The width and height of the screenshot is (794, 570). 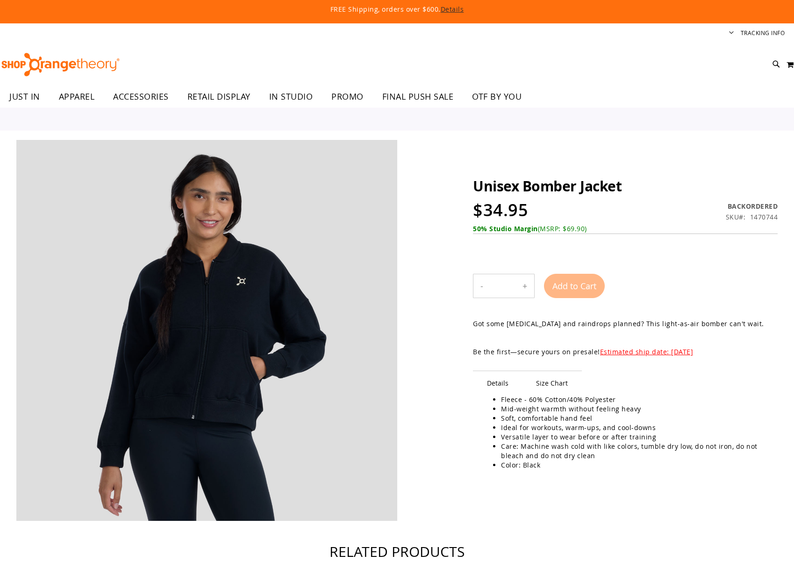 What do you see at coordinates (397, 551) in the screenshot?
I see `span: Related products` at bounding box center [397, 551].